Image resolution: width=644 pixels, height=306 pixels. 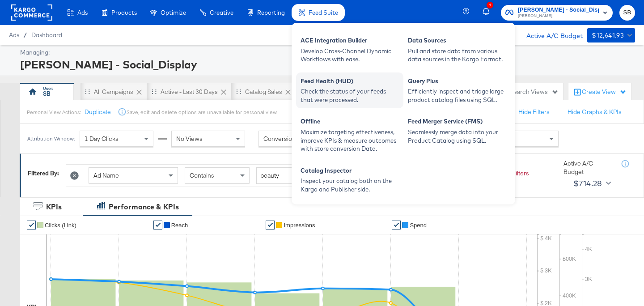 What do you see at coordinates (46, 35) in the screenshot?
I see `span: Dashboard` at bounding box center [46, 35].